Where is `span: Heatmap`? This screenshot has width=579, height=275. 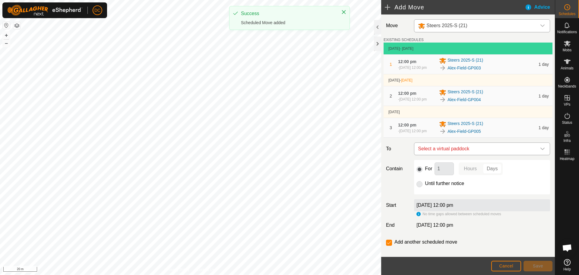
span: Heatmap is located at coordinates (567, 159).